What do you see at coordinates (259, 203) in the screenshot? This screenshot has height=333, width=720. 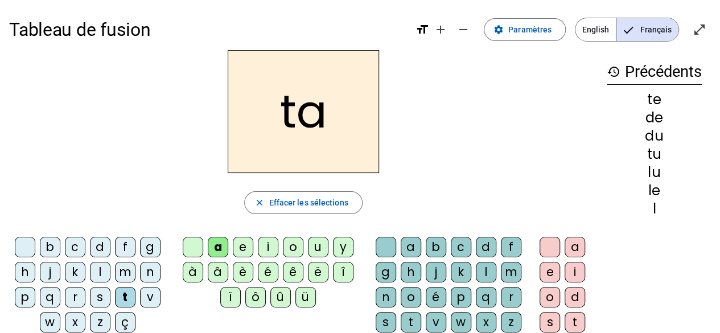 I see `mat-icon: close` at bounding box center [259, 203].